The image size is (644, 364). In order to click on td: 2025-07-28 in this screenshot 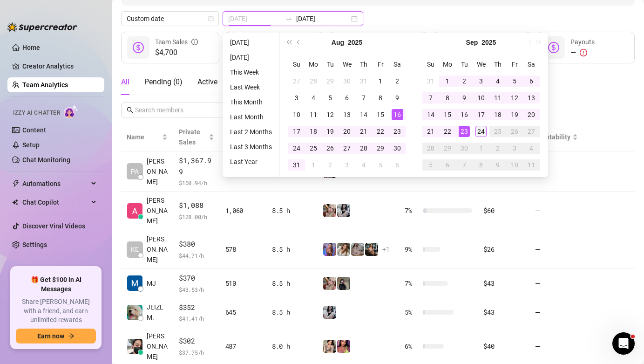, I will do `click(313, 81)`.